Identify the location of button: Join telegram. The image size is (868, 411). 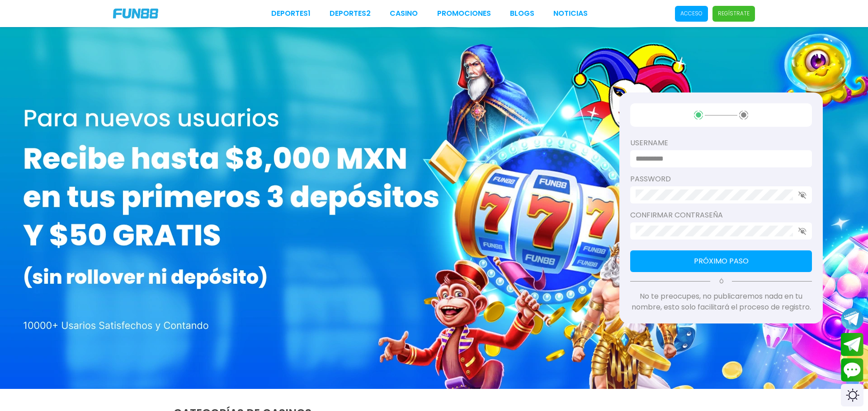
(852, 345).